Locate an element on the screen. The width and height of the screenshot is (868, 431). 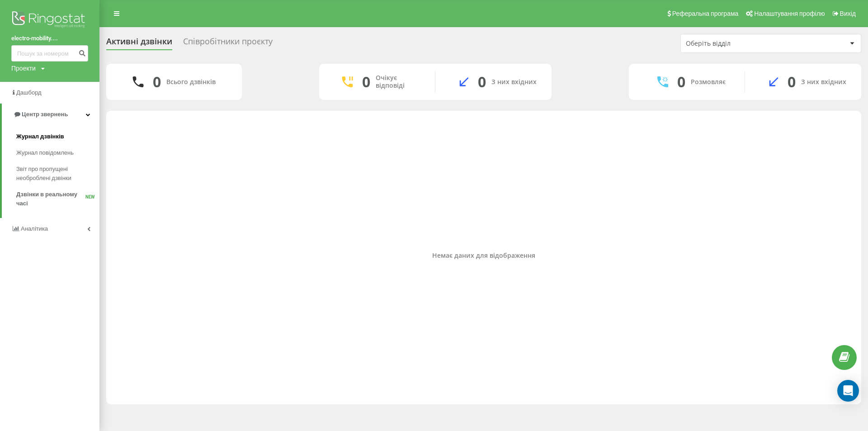
img: Ringostat logo is located at coordinates (50, 21).